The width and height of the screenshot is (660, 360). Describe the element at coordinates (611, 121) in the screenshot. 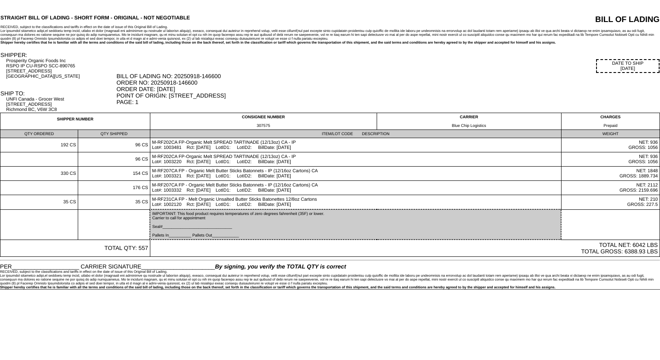

I see `td: CHARGES` at that location.